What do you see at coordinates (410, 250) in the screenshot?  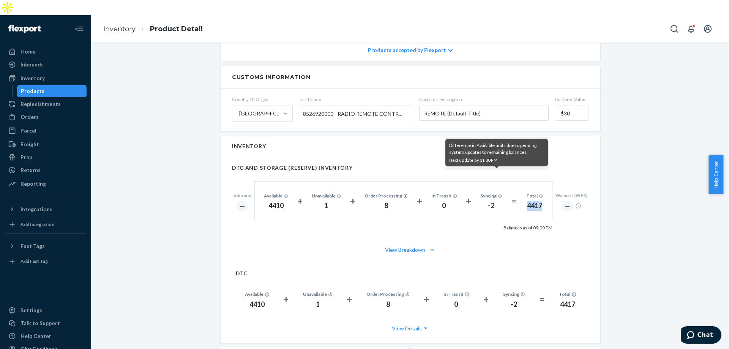 I see `button: View Breakdown` at bounding box center [410, 250].